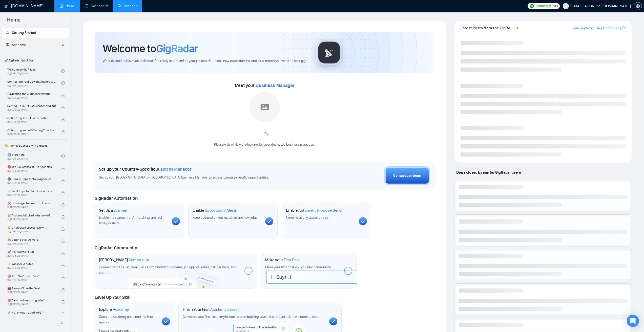 Image resolution: width=644 pixels, height=332 pixels. Describe the element at coordinates (532, 6) in the screenshot. I see `img: upwork-logo.png` at that location.